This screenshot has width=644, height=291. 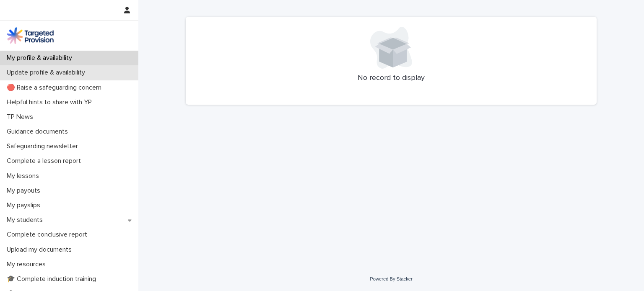 I want to click on img: M5nRWzHhSzIhMunXDL62, so click(x=30, y=36).